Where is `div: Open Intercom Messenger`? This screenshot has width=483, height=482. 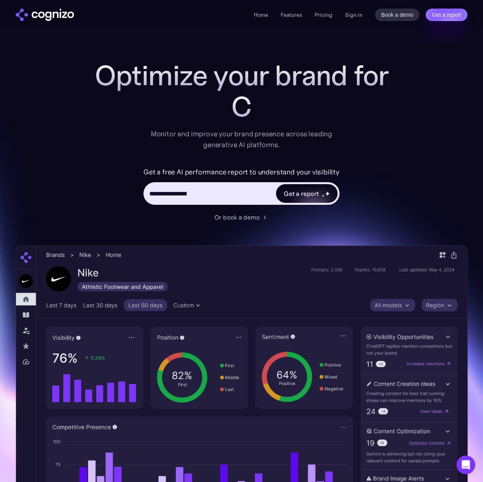
div: Open Intercom Messenger is located at coordinates (465, 465).